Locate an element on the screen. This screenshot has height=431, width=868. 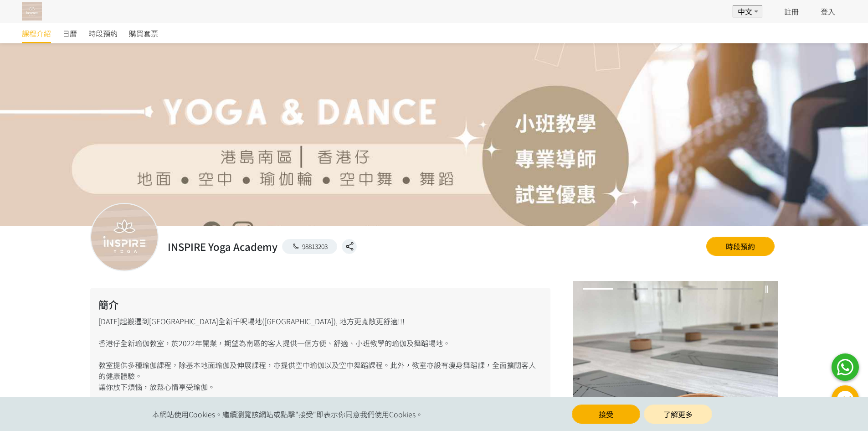
span: 日曆 is located at coordinates (70, 33).